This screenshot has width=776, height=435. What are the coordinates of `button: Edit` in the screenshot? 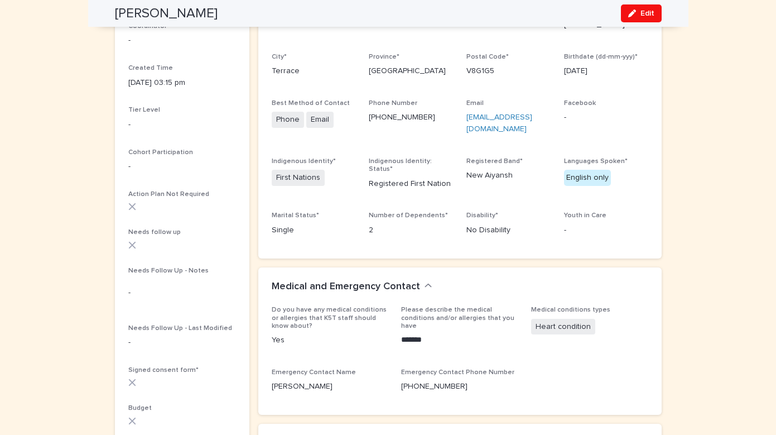 It's located at (641, 13).